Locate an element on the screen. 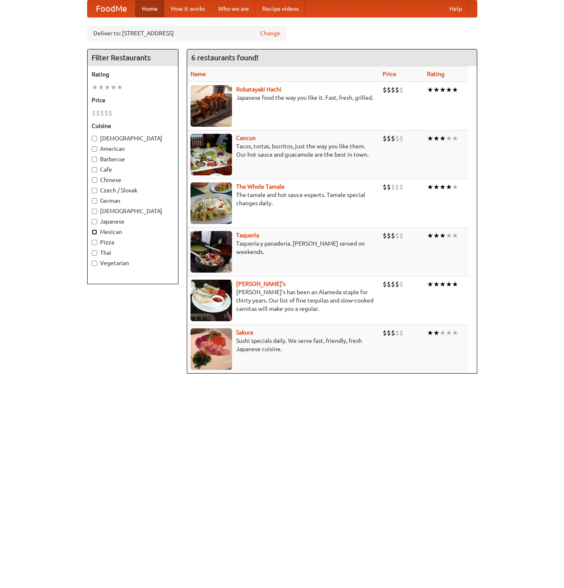 This screenshot has width=564, height=588. input: Thai is located at coordinates (94, 253).